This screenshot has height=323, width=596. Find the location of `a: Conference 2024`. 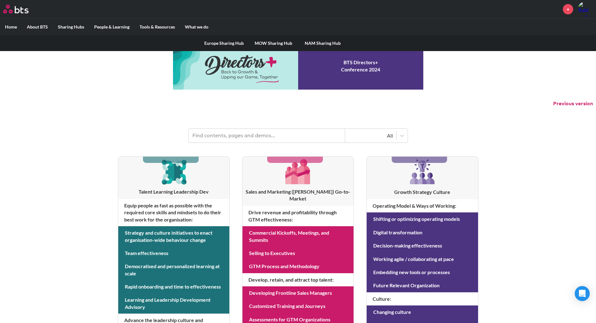

a: Conference 2024 is located at coordinates (298, 66).